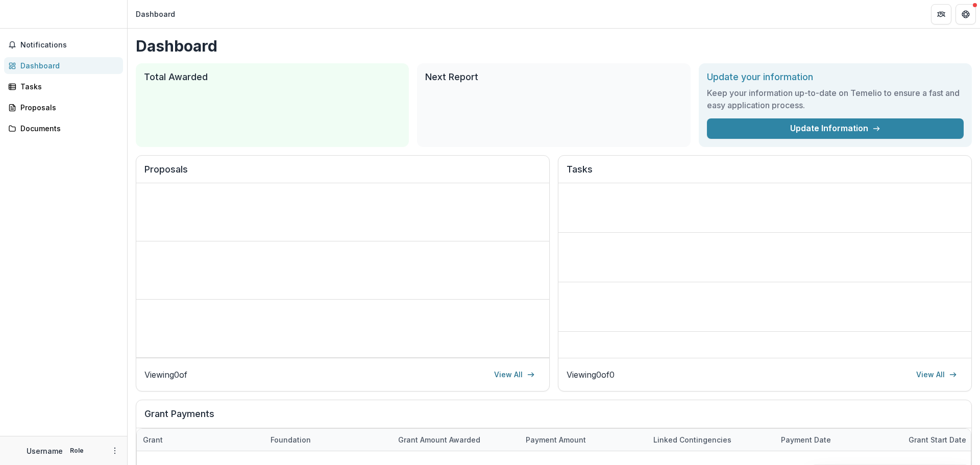  I want to click on p: Viewing 0 of, so click(166, 374).